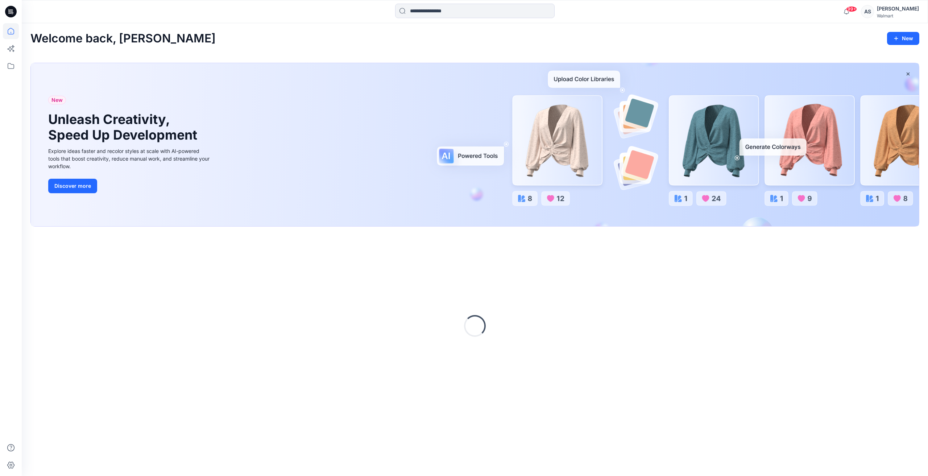 Image resolution: width=928 pixels, height=476 pixels. I want to click on div: Explore ideas faster and recolor styles at scale with AI-powered tools that boost creativity, red..., so click(130, 158).